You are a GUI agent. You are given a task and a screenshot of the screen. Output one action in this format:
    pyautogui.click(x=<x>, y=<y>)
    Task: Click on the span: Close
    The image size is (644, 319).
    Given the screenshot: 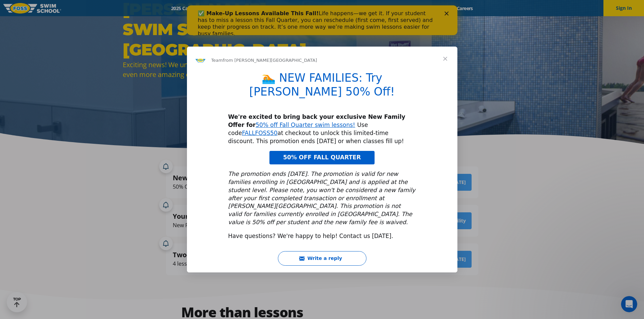 What is the action you would take?
    pyautogui.click(x=445, y=59)
    